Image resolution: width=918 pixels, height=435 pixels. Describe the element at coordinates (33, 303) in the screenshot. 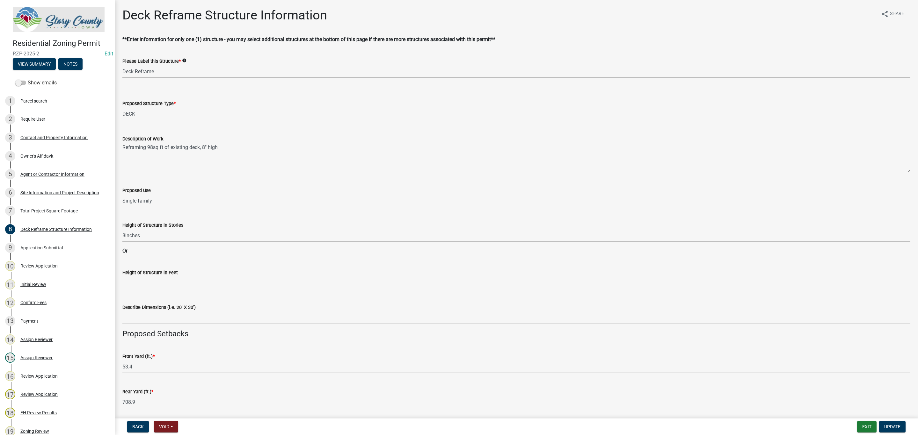

I see `div: Confirm Fees` at that location.